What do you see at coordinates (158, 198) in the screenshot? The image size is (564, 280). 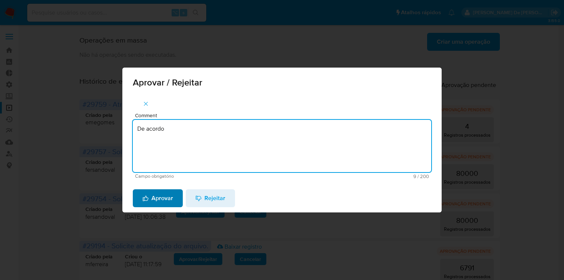 I see `button: Aprovar` at bounding box center [158, 198].